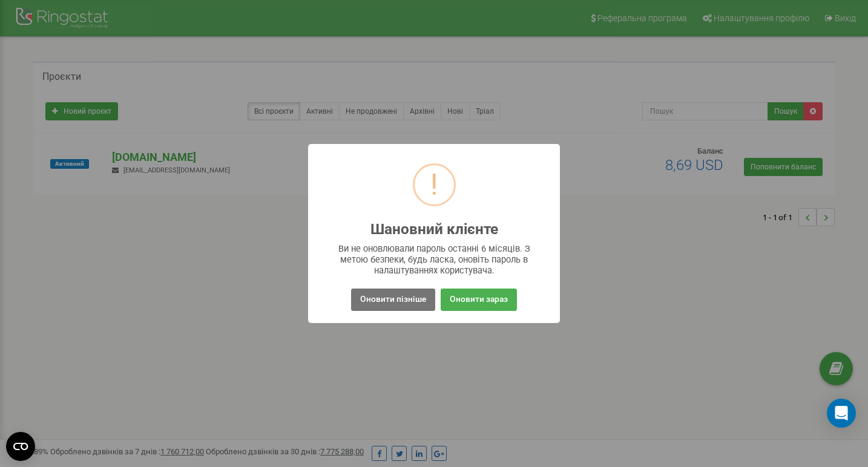  Describe the element at coordinates (393, 300) in the screenshot. I see `button: Оновити пізніше` at that location.